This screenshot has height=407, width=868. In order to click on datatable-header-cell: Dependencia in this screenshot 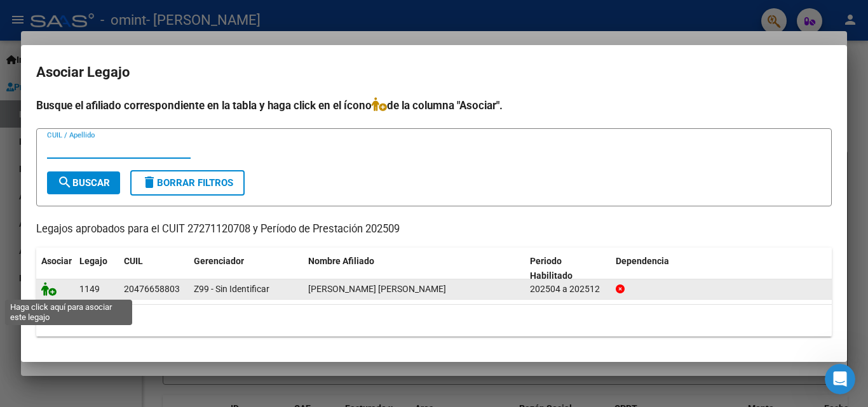, I will do `click(721, 269)`.